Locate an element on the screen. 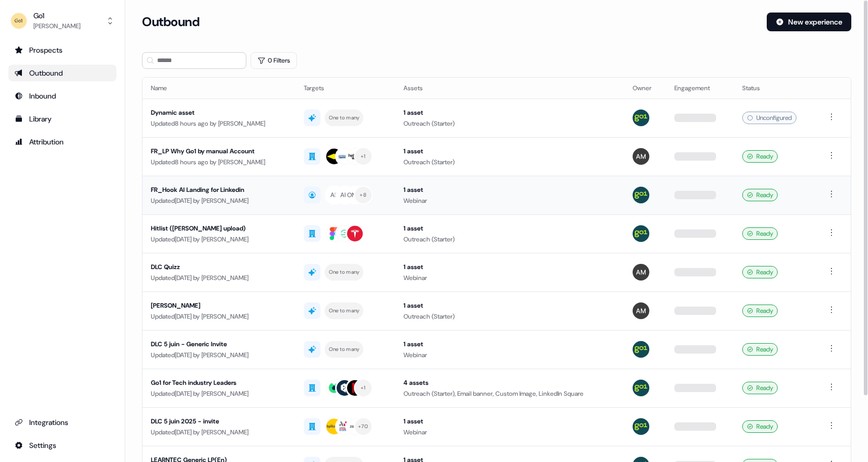 The width and height of the screenshot is (868, 462). div: Unconfigured is located at coordinates (769, 118).